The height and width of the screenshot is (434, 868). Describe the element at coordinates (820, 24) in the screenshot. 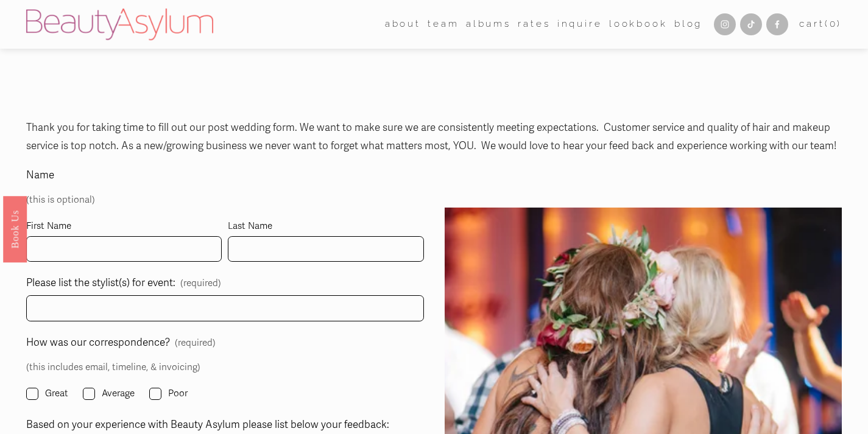

I see `a: 0 items in cart` at that location.